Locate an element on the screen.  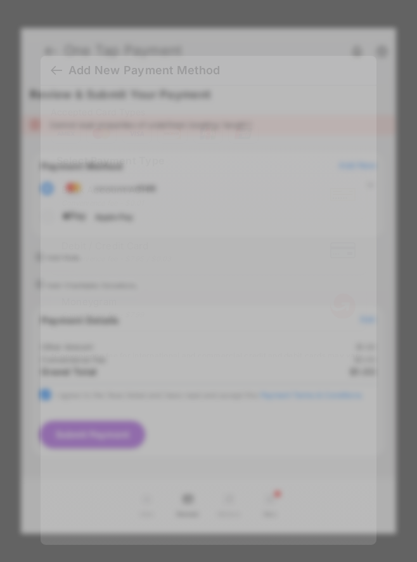
div: Convenience fee - $0.01 is located at coordinates (105, 203).